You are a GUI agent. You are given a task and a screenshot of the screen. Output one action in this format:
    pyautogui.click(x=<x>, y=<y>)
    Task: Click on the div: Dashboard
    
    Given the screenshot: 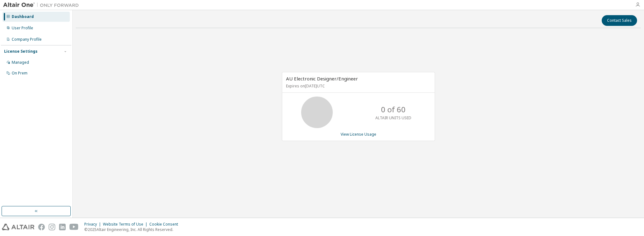 What is the action you would take?
    pyautogui.click(x=23, y=17)
    